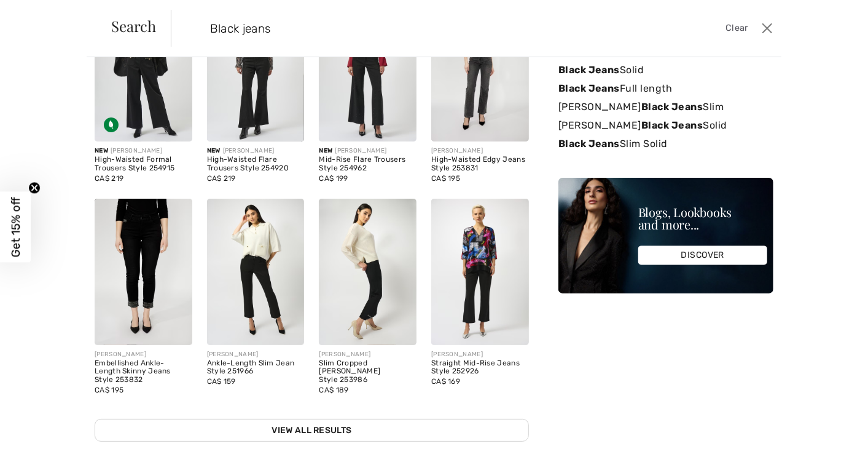  What do you see at coordinates (767, 28) in the screenshot?
I see `button: Close` at bounding box center [767, 28].